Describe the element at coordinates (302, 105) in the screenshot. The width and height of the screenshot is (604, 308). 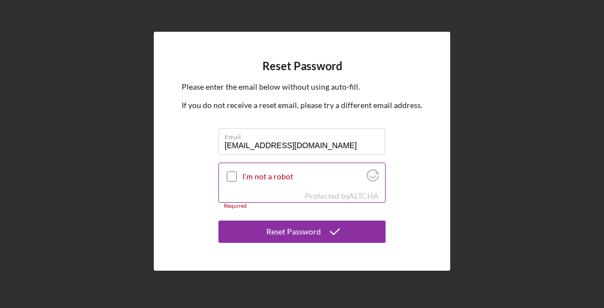
I see `p: If you do not receive a reset email, please try a different email address.` at that location.